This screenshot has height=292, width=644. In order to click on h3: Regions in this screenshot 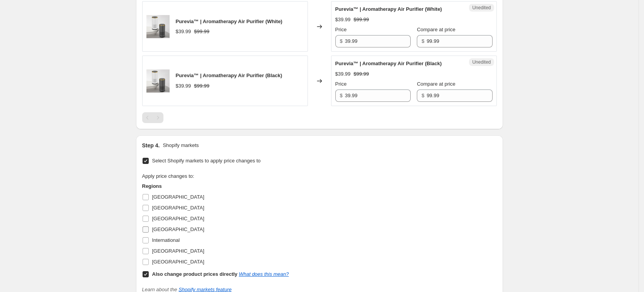, I will do `click(216, 186)`.